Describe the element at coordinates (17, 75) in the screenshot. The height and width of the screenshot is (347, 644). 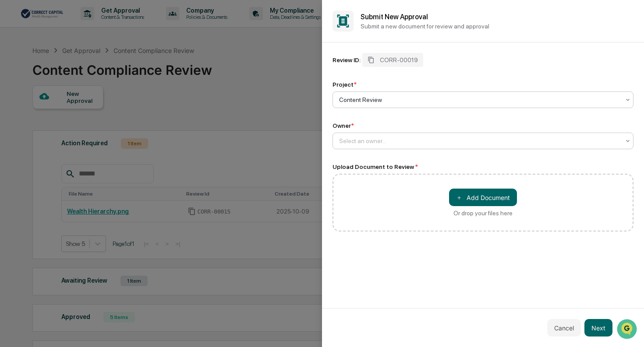
I see `img: 1746055101610-c473b297-6a78-478c-a979-82029cc54cd1` at that location.